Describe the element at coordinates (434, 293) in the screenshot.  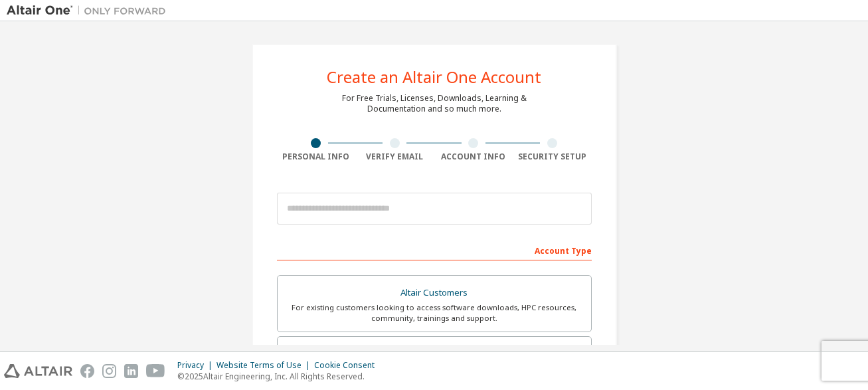
I see `div: Altair Customers` at that location.